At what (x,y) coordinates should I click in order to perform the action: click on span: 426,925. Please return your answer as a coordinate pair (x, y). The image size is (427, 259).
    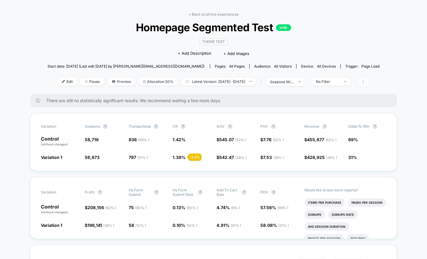
    Looking at the image, I should click on (322, 157).